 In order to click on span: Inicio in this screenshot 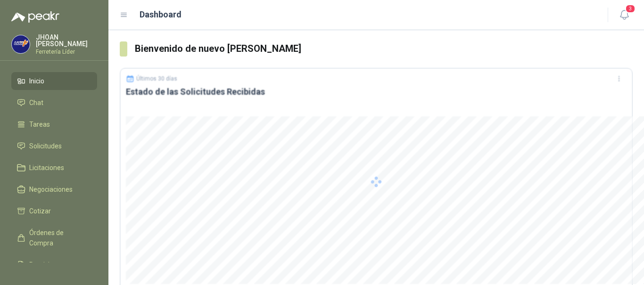, I will do `click(36, 81)`.